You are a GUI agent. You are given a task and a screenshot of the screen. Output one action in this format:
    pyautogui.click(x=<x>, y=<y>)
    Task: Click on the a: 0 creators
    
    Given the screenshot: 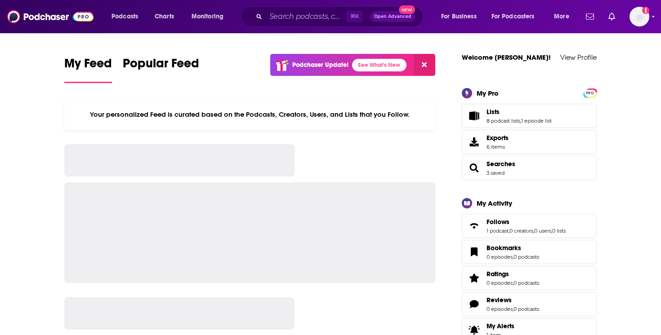 What is the action you would take?
    pyautogui.click(x=521, y=231)
    